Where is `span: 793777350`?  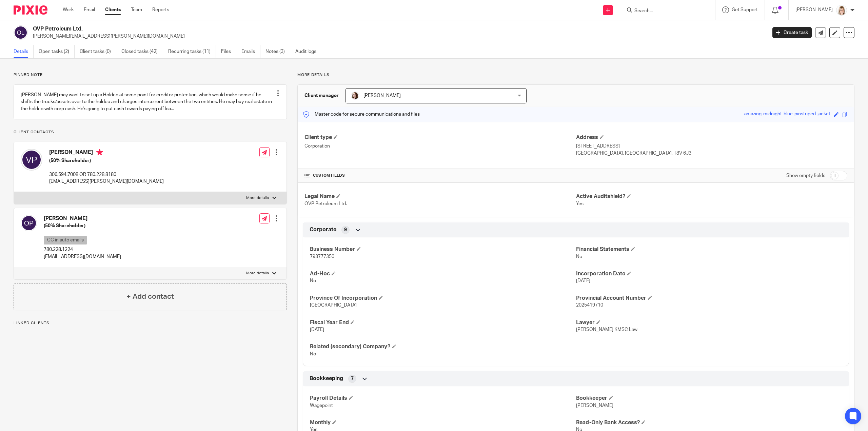
span: 793777350 is located at coordinates (322, 257).